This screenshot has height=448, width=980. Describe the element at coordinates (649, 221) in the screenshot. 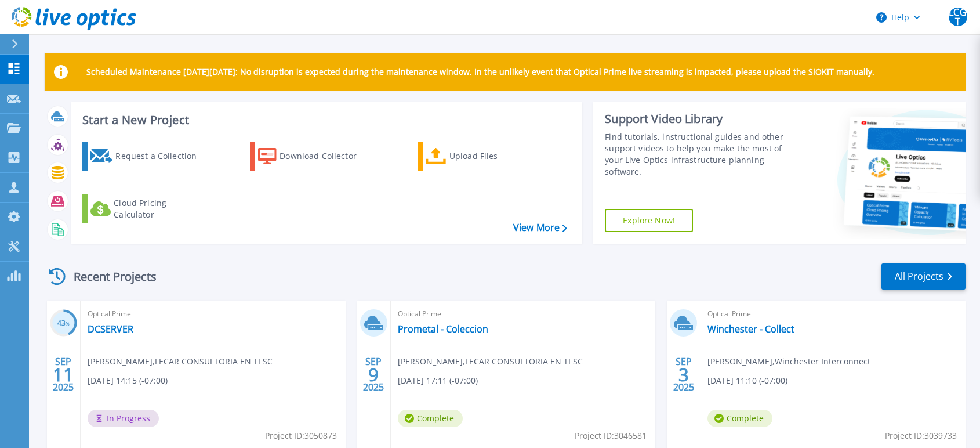

I see `a: Explore Now!` at that location.